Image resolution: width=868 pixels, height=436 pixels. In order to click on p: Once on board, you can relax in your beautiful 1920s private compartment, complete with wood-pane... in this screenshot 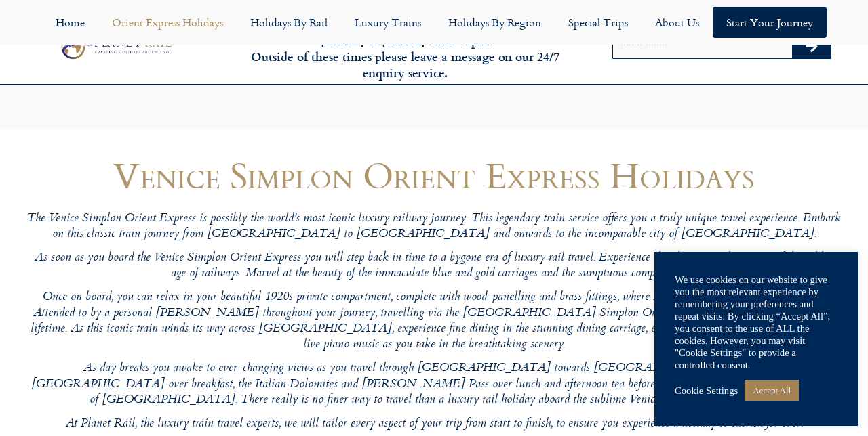, I will do `click(434, 321)`.